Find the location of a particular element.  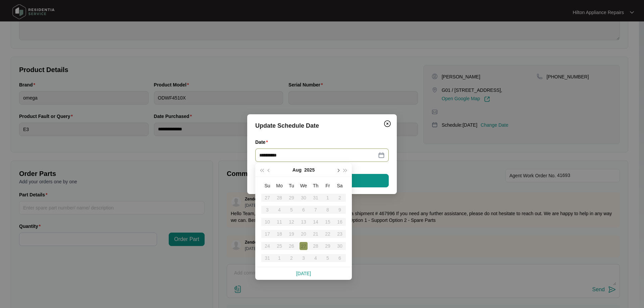

button: 2025 is located at coordinates (309, 170).